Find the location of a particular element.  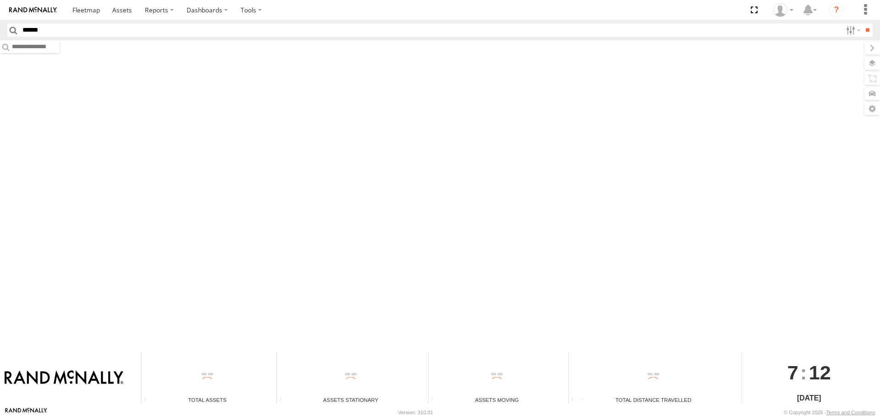

div: Total Distance Travelled is located at coordinates (653, 399).